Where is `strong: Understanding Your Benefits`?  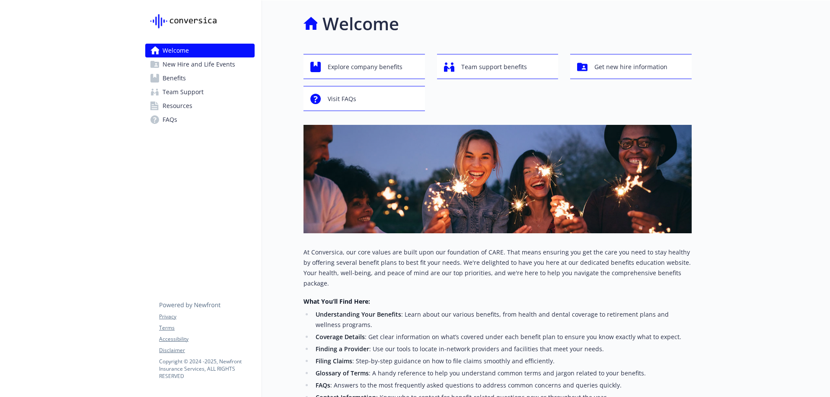 strong: Understanding Your Benefits is located at coordinates (358, 314).